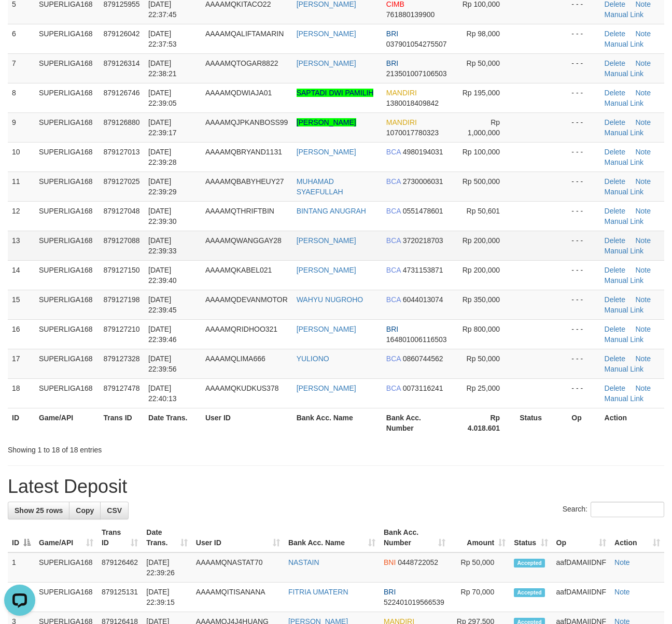  What do you see at coordinates (238, 568) in the screenshot?
I see `td: AAAAMQNASTAT70` at bounding box center [238, 568].